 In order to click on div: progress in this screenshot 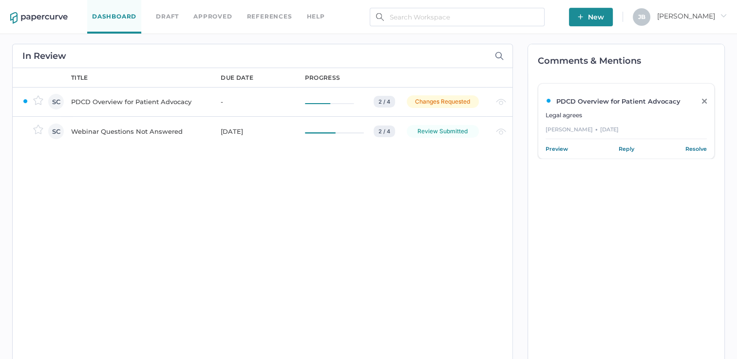, I will do `click(322, 78)`.